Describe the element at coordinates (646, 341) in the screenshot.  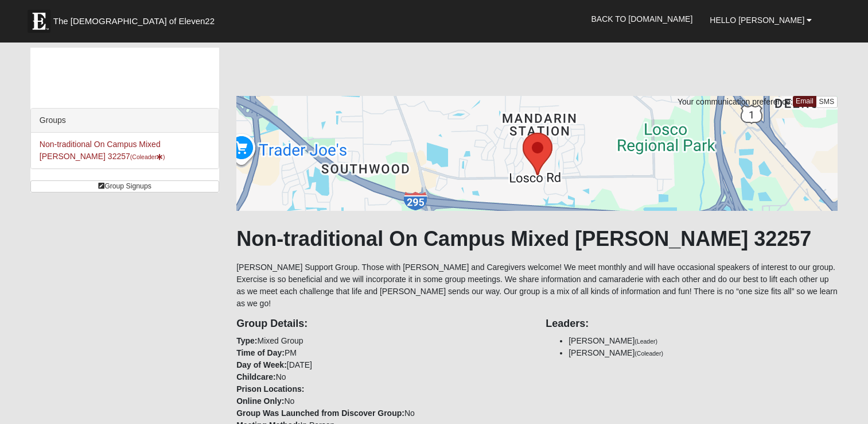
I see `small: (Leader)` at that location.